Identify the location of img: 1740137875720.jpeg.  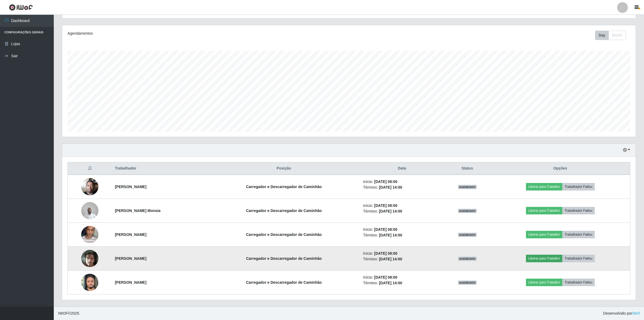
(90, 187).